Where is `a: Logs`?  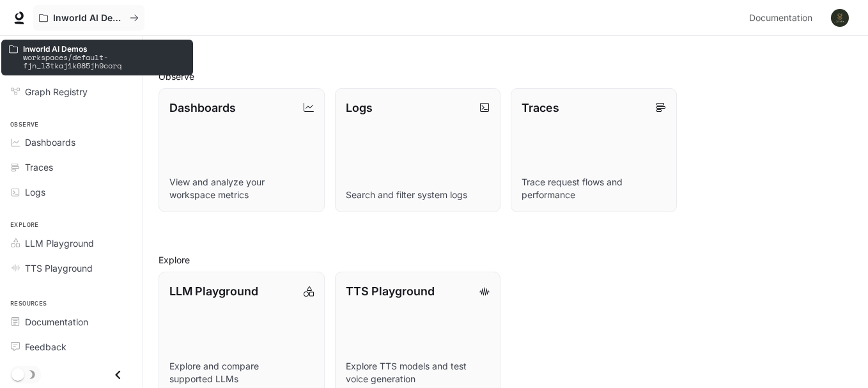
a: Logs is located at coordinates (71, 192).